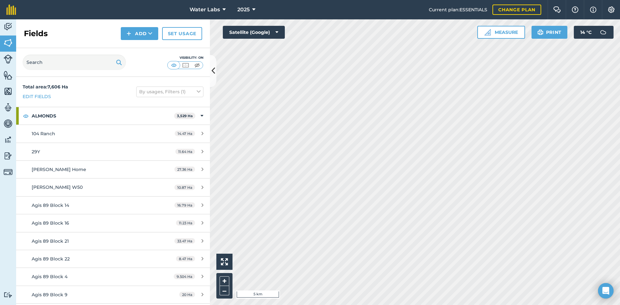 The image size is (620, 305). Describe the element at coordinates (185, 133) in the screenshot. I see `span: 14.47 Ha` at that location.